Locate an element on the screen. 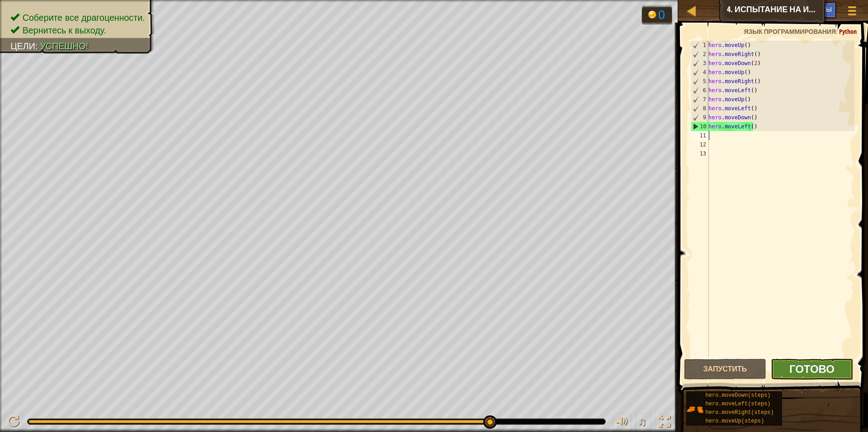 The height and width of the screenshot is (432, 868). div: 7 is located at coordinates (699, 100).